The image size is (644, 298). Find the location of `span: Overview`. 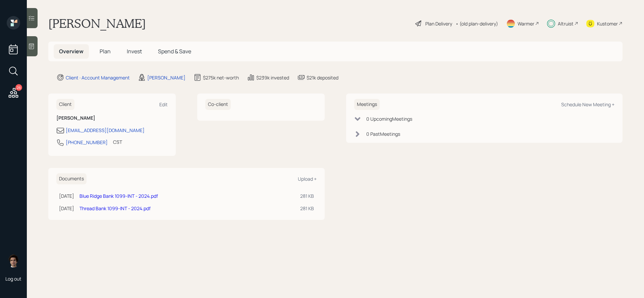

span: Overview is located at coordinates (71, 52).